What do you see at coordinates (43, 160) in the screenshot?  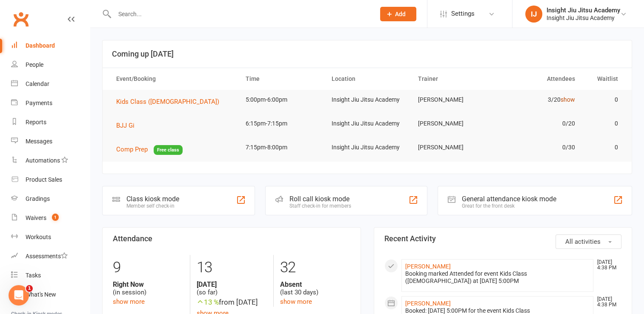 I see `div: Automations` at bounding box center [43, 160].